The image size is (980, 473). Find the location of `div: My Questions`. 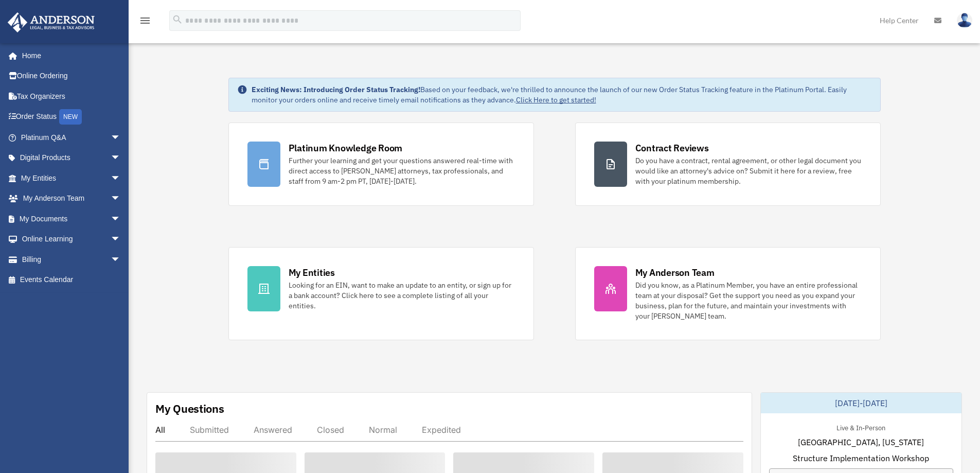

div: My Questions is located at coordinates (190, 409).